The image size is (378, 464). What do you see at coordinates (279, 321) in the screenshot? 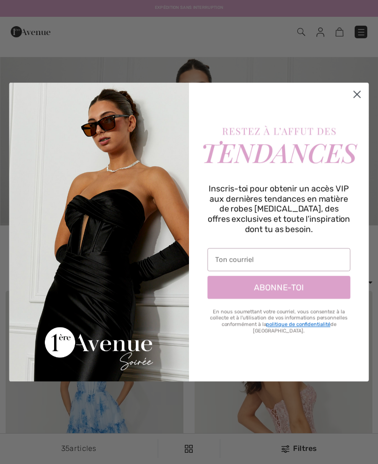
I see `span: En nous soumettant votre courriel, vous consentez à la collecte et à l'utilisation de vos informa...` at bounding box center [279, 321].